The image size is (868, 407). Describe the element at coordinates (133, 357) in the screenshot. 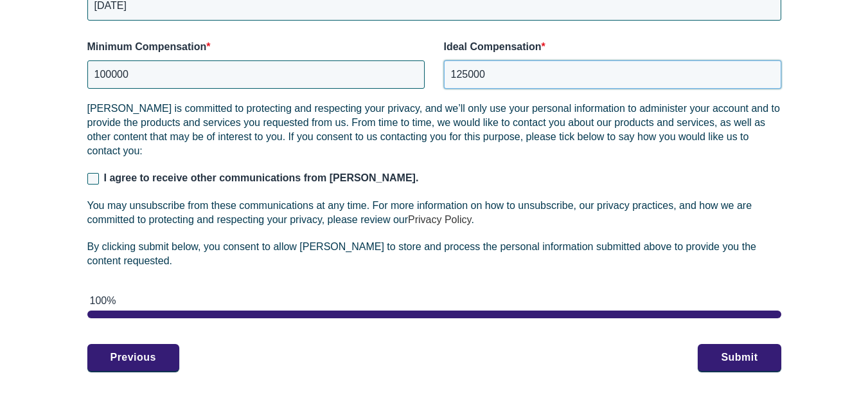

I see `button: Previous` at that location.